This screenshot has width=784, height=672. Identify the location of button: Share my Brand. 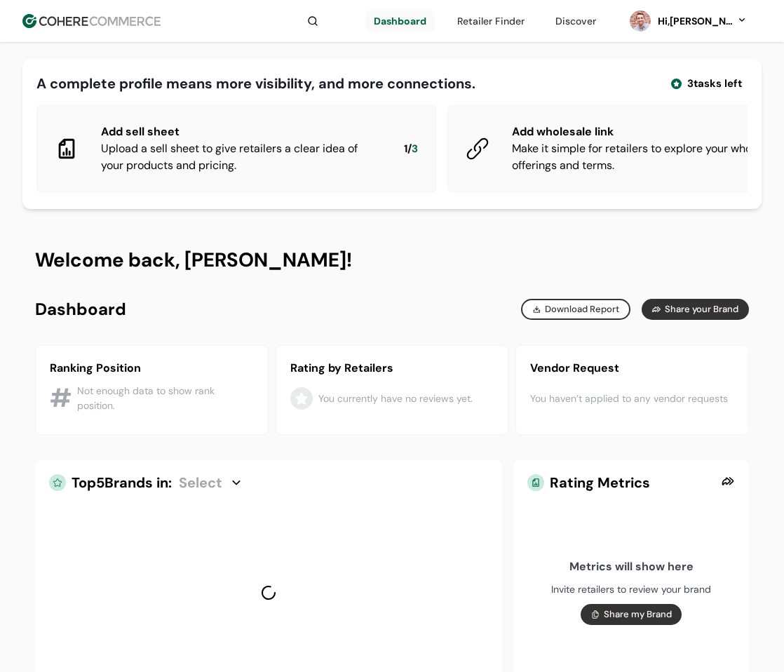
(631, 615).